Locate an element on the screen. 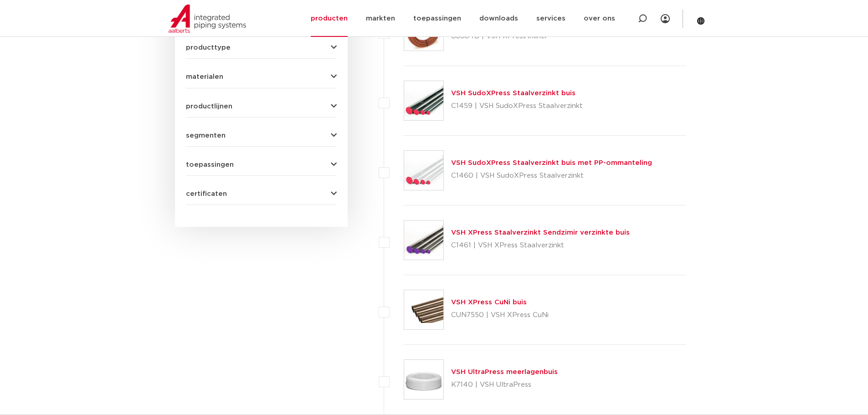 The image size is (868, 415). button: certificaten is located at coordinates (261, 193).